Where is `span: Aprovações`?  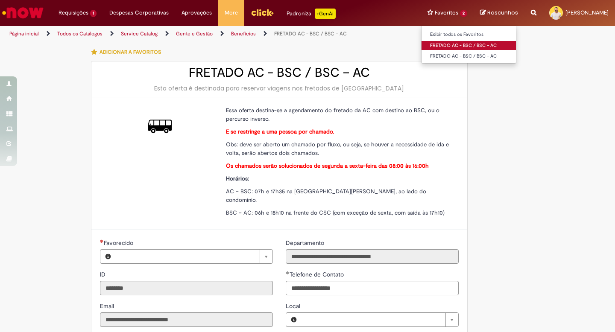 span: Aprovações is located at coordinates (197, 13).